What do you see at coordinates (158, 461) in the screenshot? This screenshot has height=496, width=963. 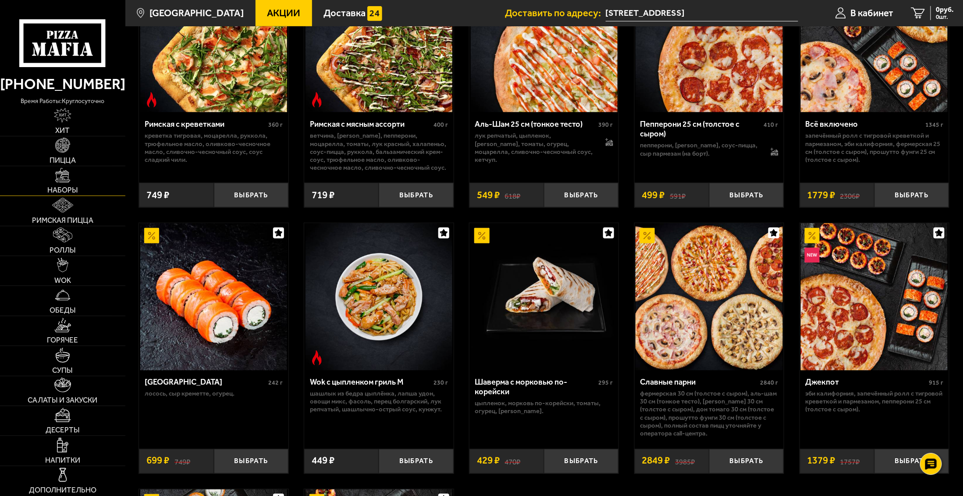 I see `span: 699 ₽` at bounding box center [158, 461].